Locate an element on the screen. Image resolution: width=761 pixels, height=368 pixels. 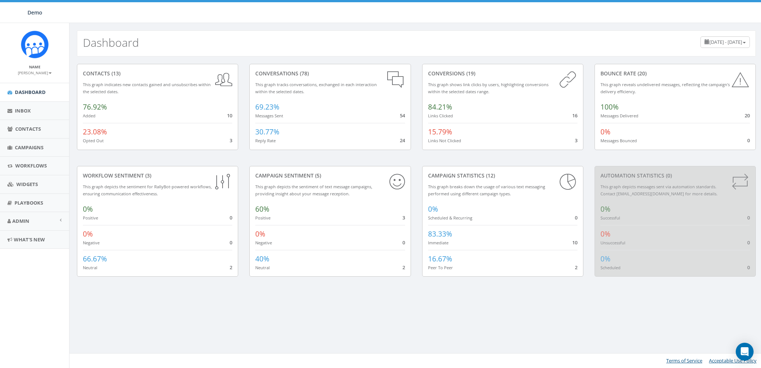
small: This graph reveals undelivered messages, reflecting the campaign's delivery efficiency. is located at coordinates (665, 88).